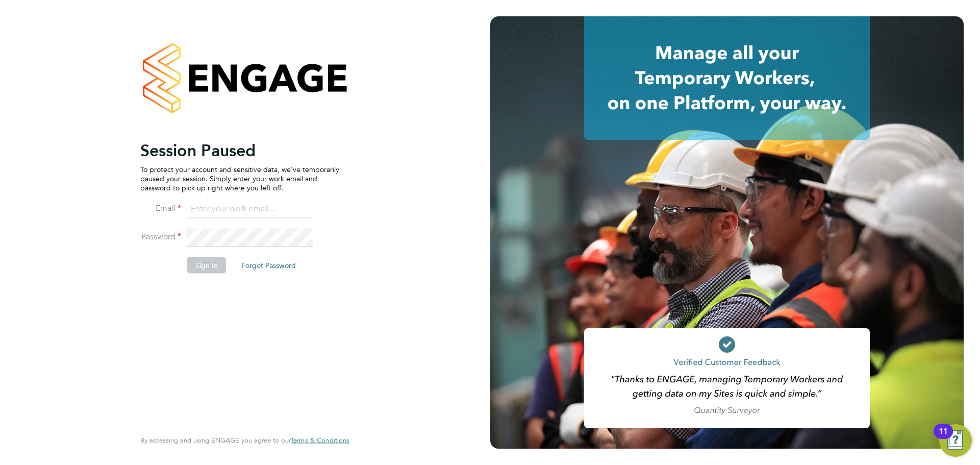  What do you see at coordinates (320, 440) in the screenshot?
I see `span: Terms & Conditions` at bounding box center [320, 440].